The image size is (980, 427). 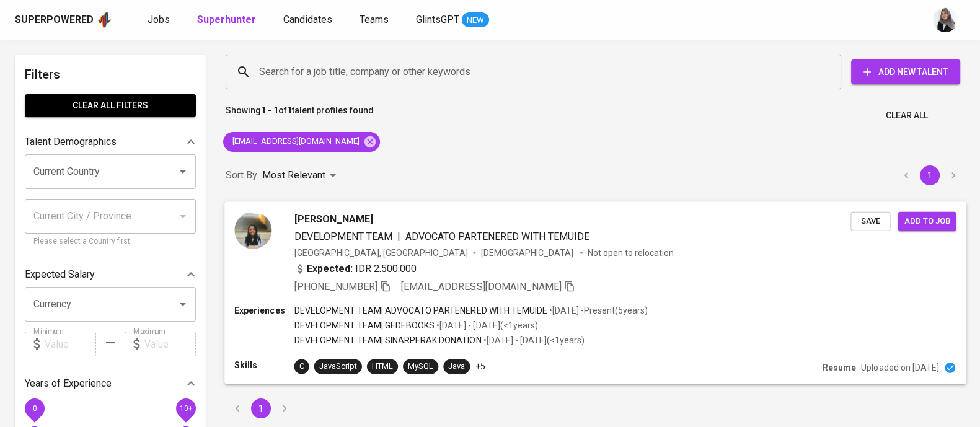 I want to click on img: 0b4710ea99ad2d15c55b45b8b9adffe0.jpg, so click(x=253, y=230).